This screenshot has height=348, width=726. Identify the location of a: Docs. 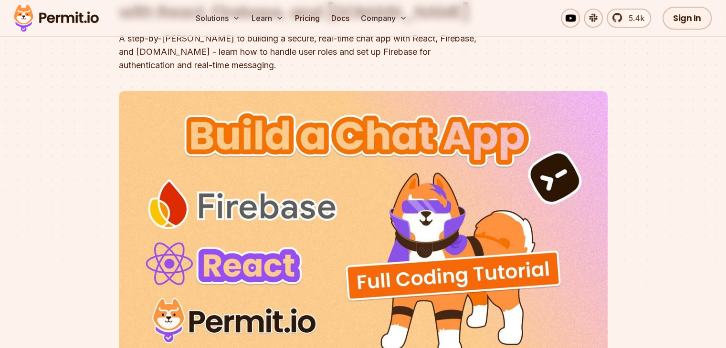
(340, 18).